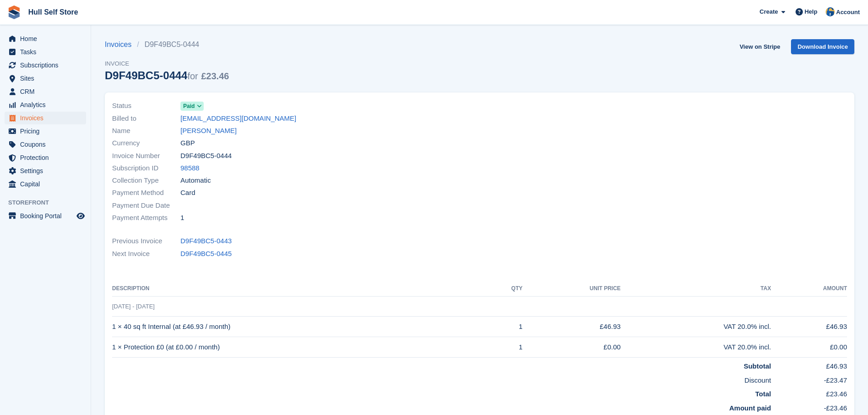  I want to click on nav: breadcrumbs, so click(167, 45).